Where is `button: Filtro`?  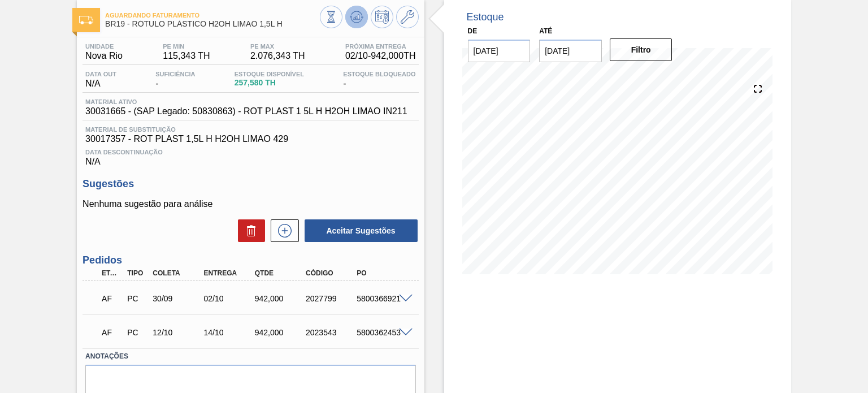 button: Filtro is located at coordinates (641, 50).